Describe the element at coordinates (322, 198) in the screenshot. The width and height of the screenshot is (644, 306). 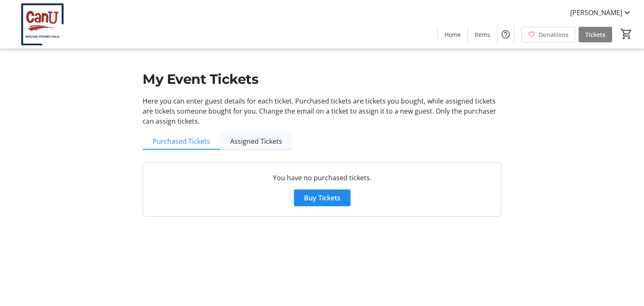
I see `span: Buy Tickets` at that location.